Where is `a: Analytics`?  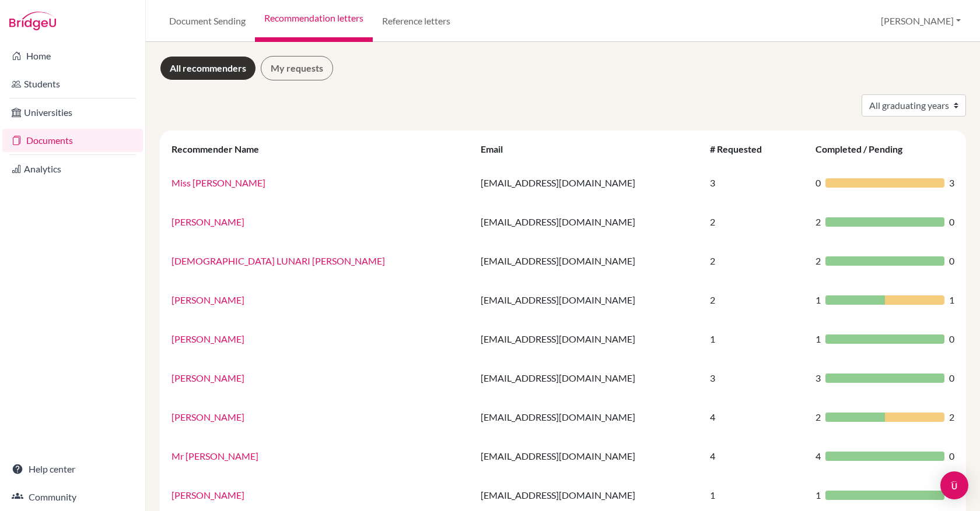 a: Analytics is located at coordinates (72, 169).